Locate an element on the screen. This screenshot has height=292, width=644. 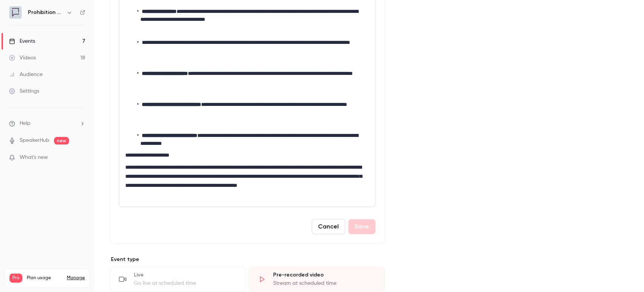
div: Go live at scheduled time is located at coordinates (185, 283).